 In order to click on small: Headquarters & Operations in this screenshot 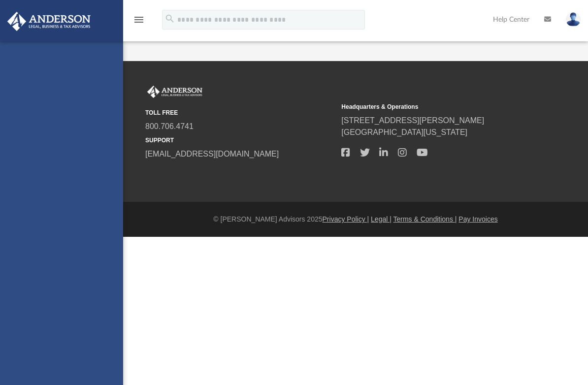, I will do `click(436, 107)`.